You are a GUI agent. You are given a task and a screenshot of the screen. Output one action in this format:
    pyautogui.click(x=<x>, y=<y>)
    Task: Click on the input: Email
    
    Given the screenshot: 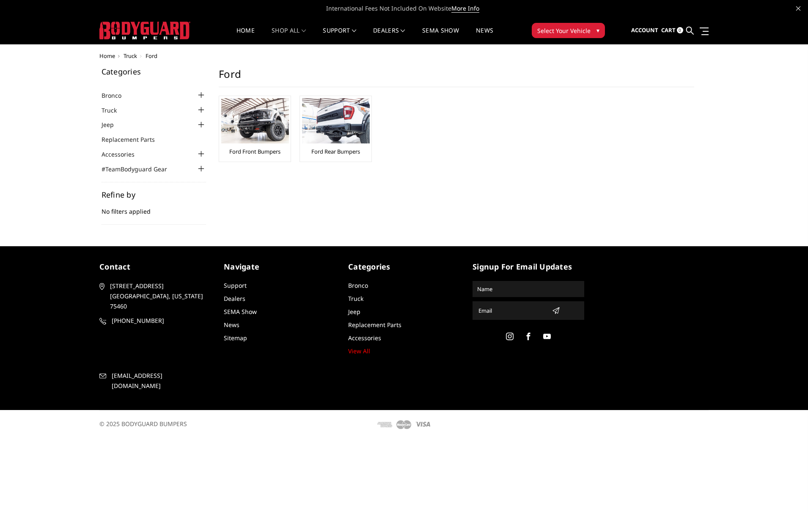 What is the action you would take?
    pyautogui.click(x=512, y=310)
    